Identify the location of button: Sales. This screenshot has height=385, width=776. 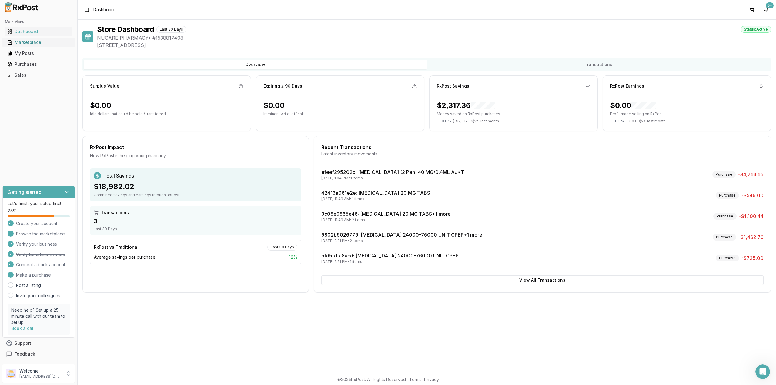
(38, 75).